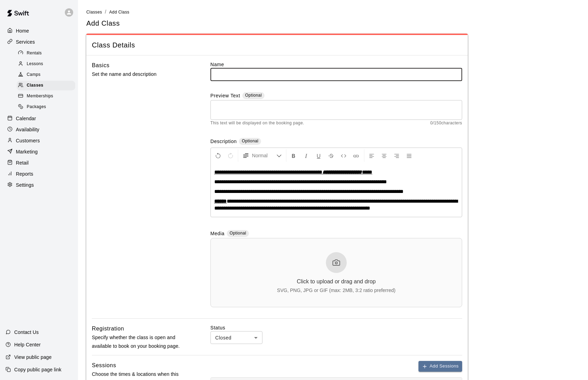 The height and width of the screenshot is (380, 588). What do you see at coordinates (24, 174) in the screenshot?
I see `p: Reports` at bounding box center [24, 174].